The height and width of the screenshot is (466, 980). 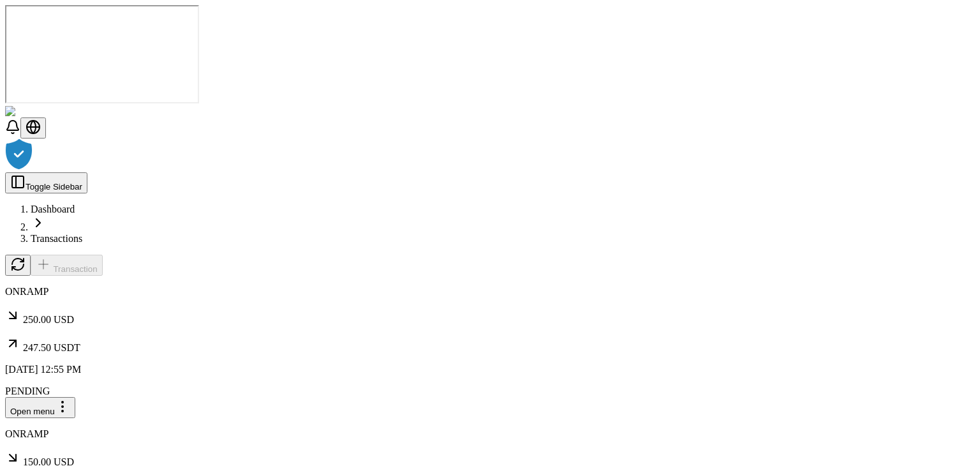 What do you see at coordinates (490, 224) in the screenshot?
I see `nav: breadcrumb` at bounding box center [490, 224].